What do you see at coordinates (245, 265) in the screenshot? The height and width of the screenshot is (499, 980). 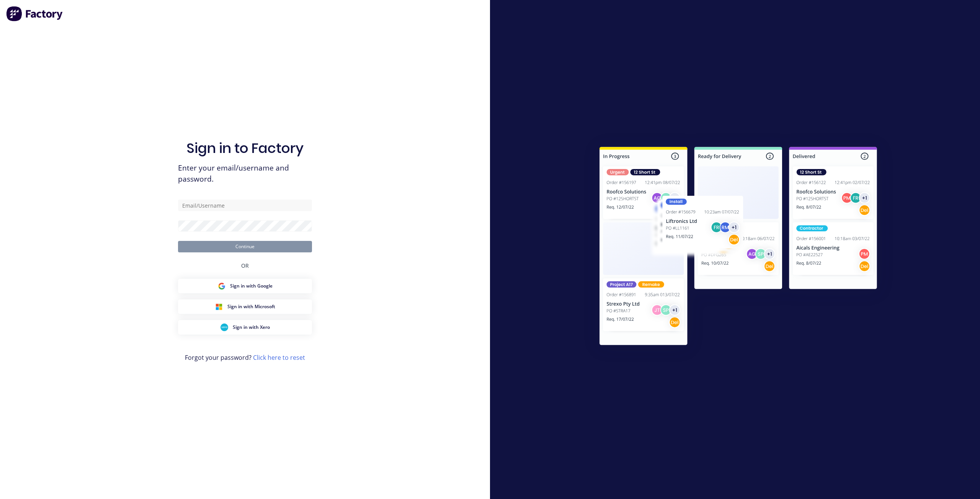 I see `div: OR` at bounding box center [245, 265].